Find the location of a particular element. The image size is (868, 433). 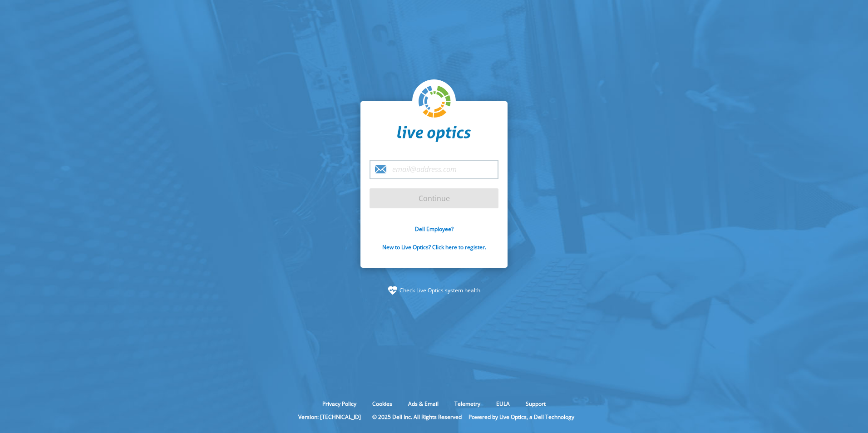

a: Telemetry is located at coordinates (467, 403).